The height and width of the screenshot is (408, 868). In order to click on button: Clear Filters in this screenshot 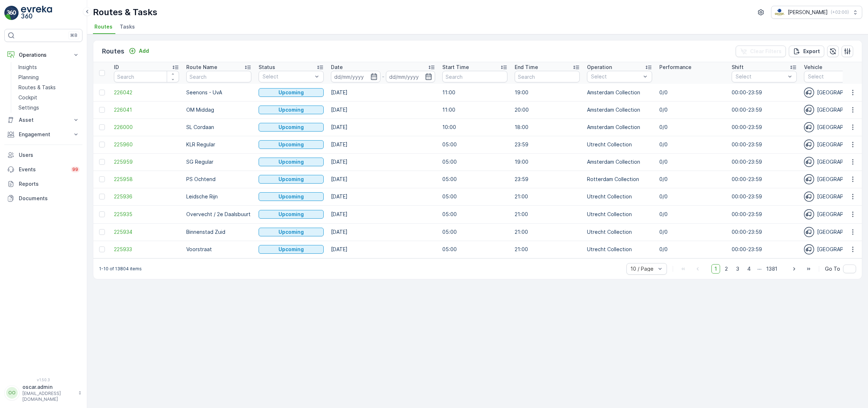, I will do `click(761, 51)`.